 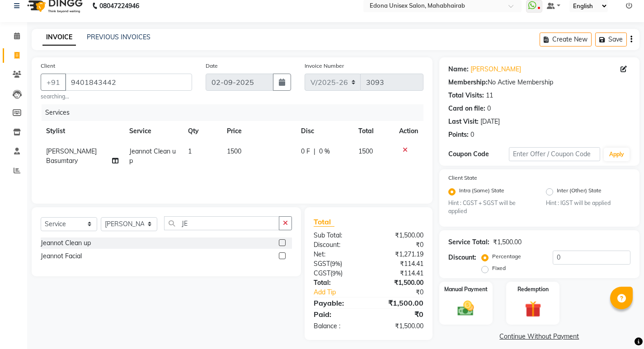 What do you see at coordinates (458, 69) in the screenshot?
I see `div: Name:` at bounding box center [458, 69].